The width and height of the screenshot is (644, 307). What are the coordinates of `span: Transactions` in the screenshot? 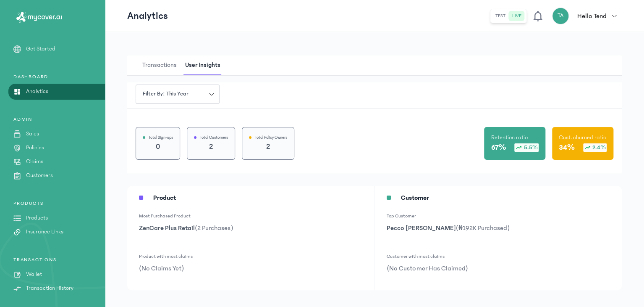 It's located at (160, 65).